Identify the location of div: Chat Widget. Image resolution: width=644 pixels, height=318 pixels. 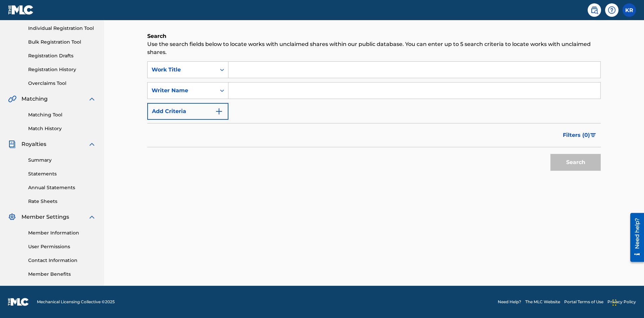
(627, 302).